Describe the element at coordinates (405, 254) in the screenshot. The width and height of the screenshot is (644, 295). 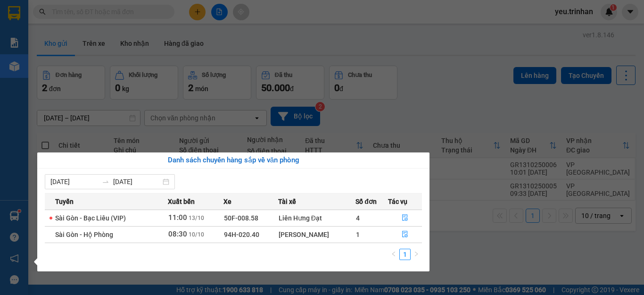
I see `li: 1` at that location.